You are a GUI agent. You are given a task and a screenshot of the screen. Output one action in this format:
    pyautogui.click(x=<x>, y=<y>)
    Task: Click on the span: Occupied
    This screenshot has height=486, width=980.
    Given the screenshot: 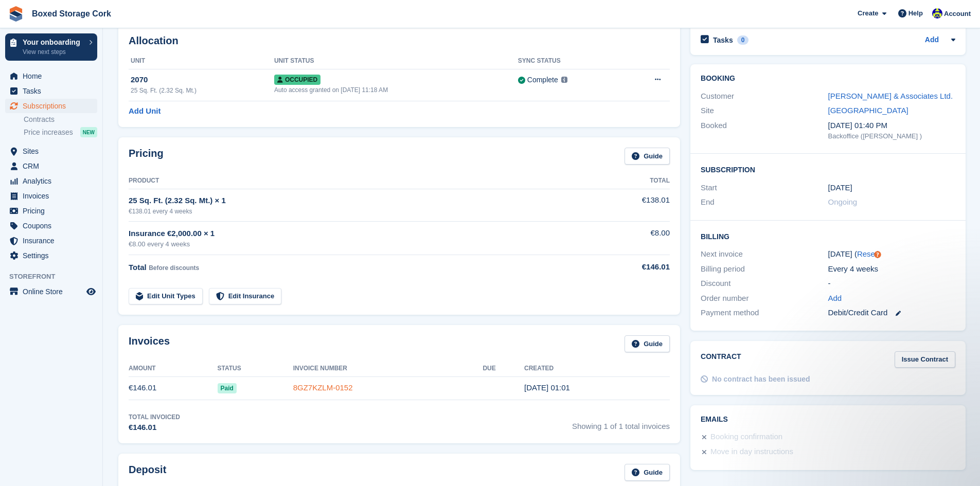 What is the action you would take?
    pyautogui.click(x=298, y=79)
    